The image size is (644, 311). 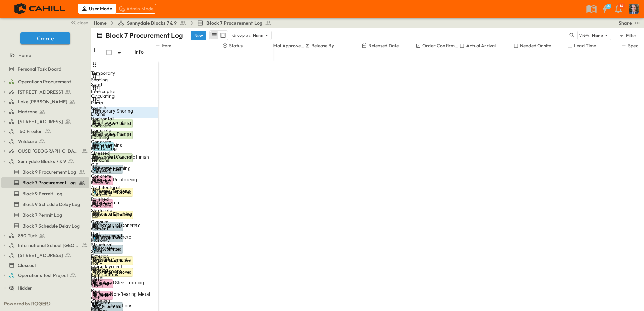 What do you see at coordinates (118, 283) in the screenshot?
I see `span: Structural Steel Framing` at bounding box center [118, 283].